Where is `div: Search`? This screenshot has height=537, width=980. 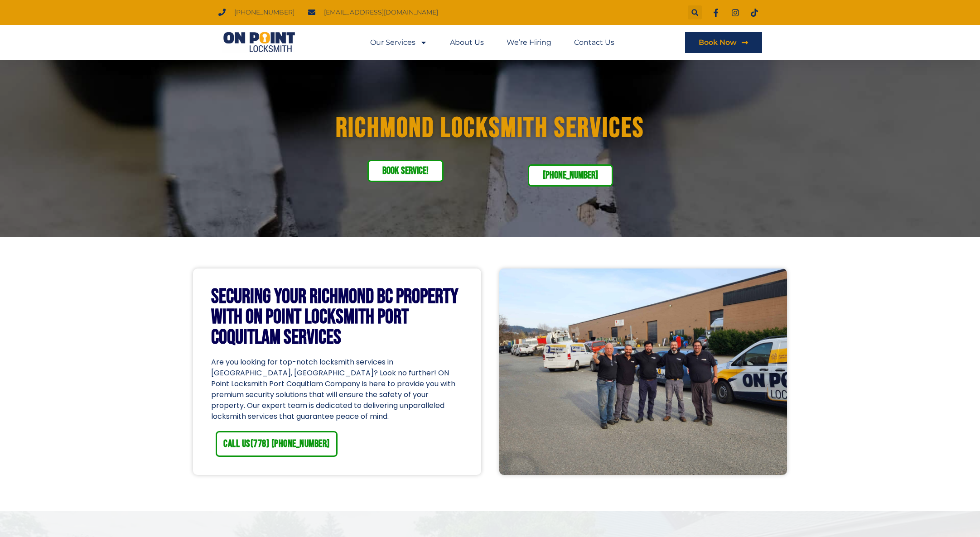 div: Search is located at coordinates (695, 12).